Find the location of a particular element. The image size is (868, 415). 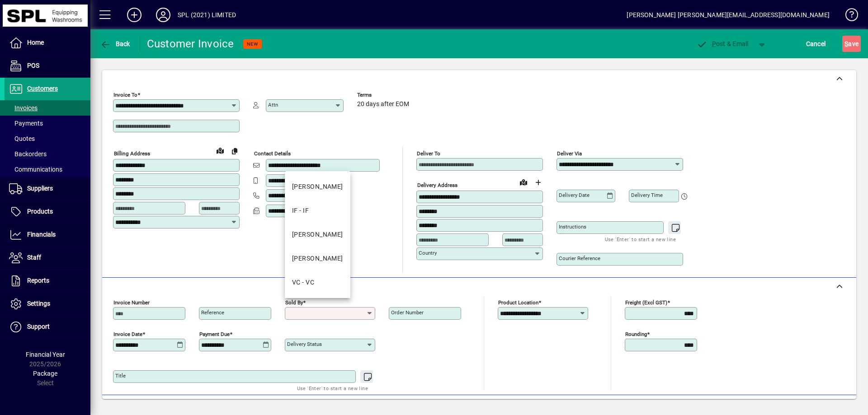

mat-option: IF - IF is located at coordinates (317, 211).